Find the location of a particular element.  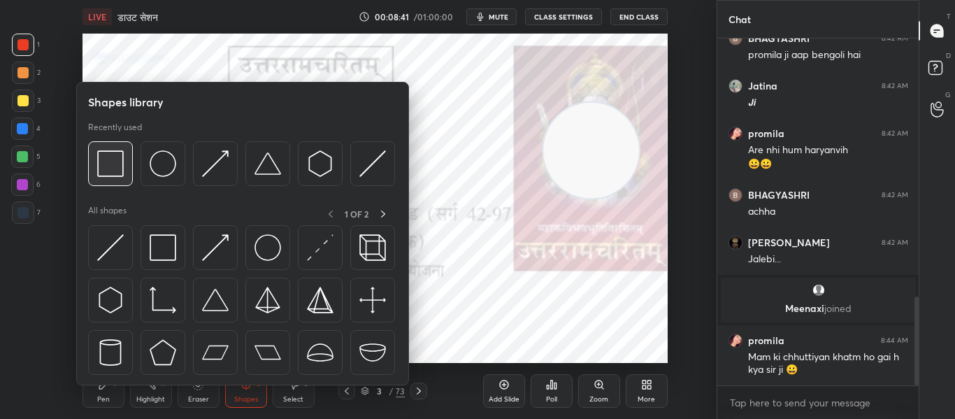

div: L is located at coordinates (259, 384).